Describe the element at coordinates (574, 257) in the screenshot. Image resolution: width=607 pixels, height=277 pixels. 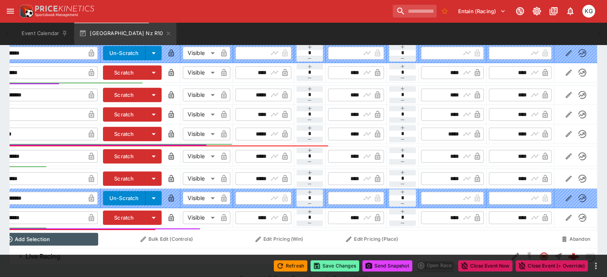
I see `div: 0f80deab-d56f-4e83-8b89-d7f98a101f20` at that location.